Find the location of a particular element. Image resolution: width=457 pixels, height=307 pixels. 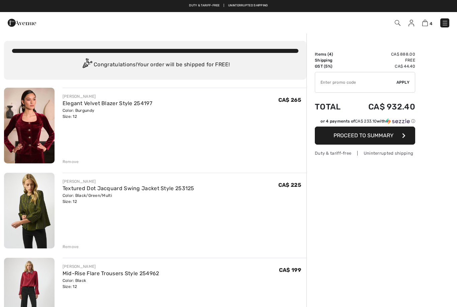

img: Sezzle is located at coordinates (398, 121).